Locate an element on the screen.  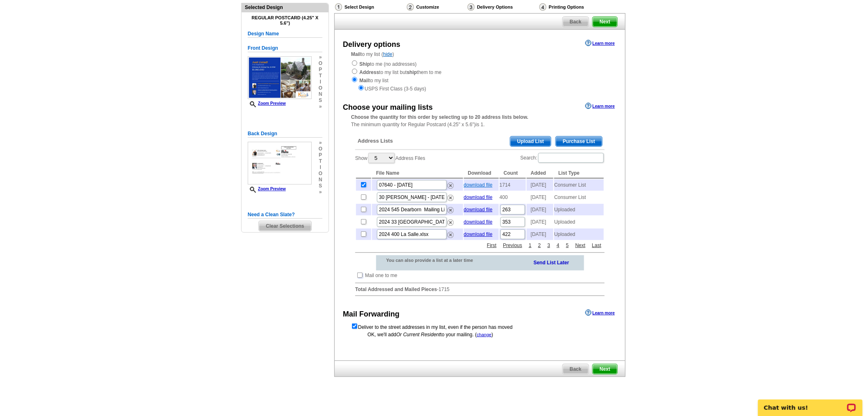
img: Customize is located at coordinates (411, 7).